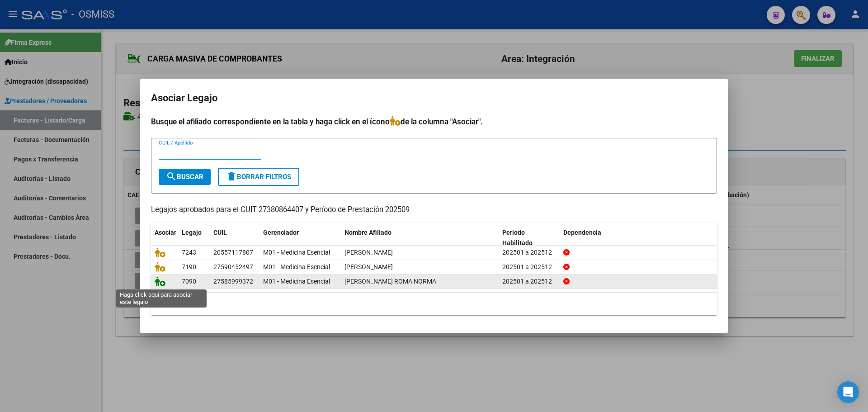 The width and height of the screenshot is (868, 412). I want to click on datatable-header-cell: Dependencia, so click(638, 238).